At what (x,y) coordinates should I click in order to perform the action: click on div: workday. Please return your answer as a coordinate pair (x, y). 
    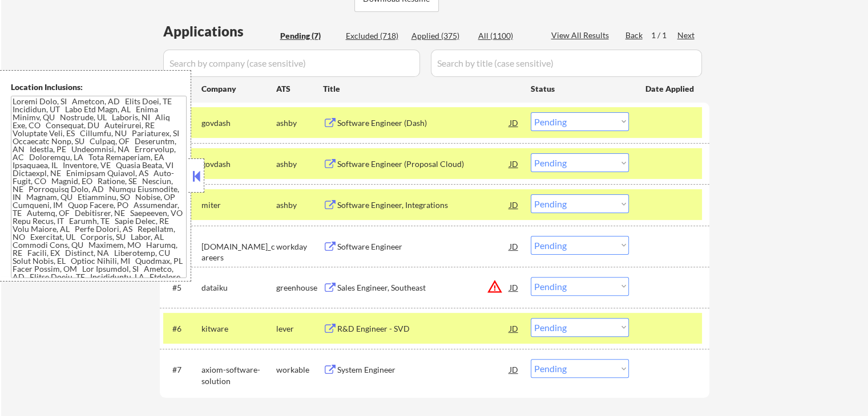
    Looking at the image, I should click on (299, 247).